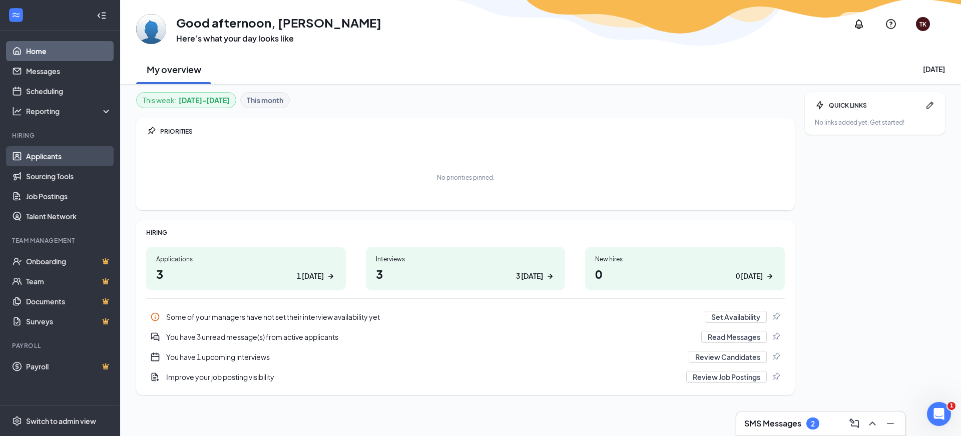 Image resolution: width=961 pixels, height=436 pixels. What do you see at coordinates (69, 111) in the screenshot?
I see `div: Reporting` at bounding box center [69, 111].